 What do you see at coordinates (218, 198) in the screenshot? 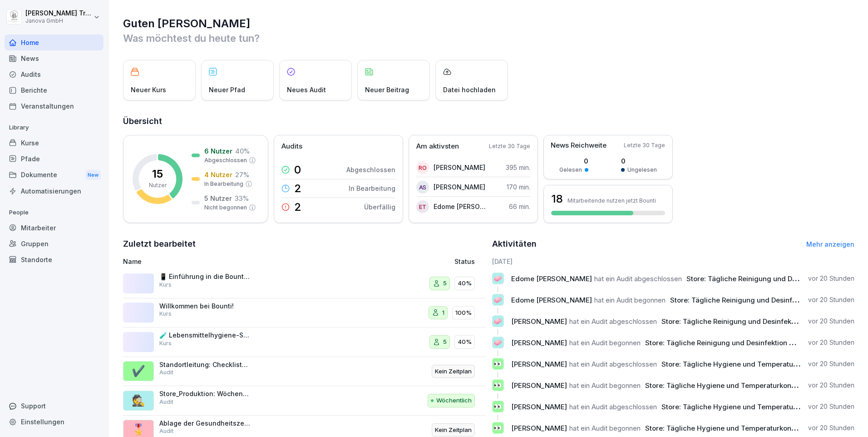
I see `p: 5 Nutzer` at bounding box center [218, 198].